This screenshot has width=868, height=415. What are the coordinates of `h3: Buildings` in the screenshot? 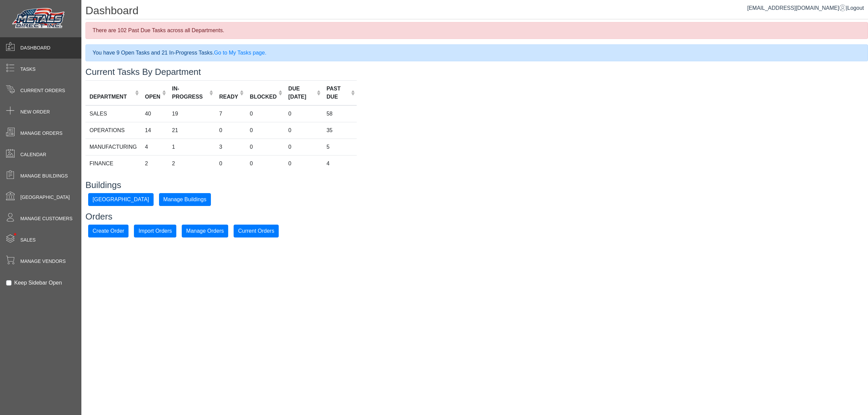 It's located at (476, 185).